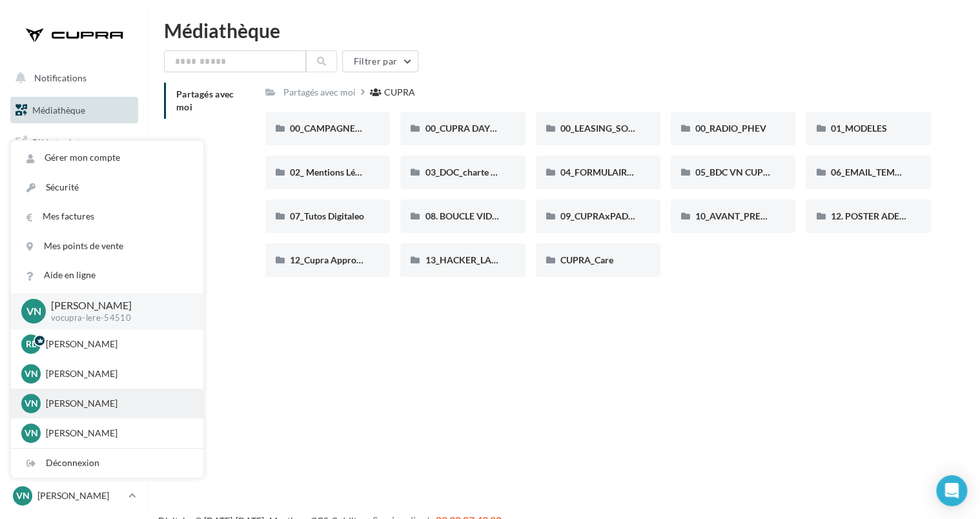 This screenshot has height=519, width=980. Describe the element at coordinates (205, 100) in the screenshot. I see `span: Partagés avec moi` at that location.